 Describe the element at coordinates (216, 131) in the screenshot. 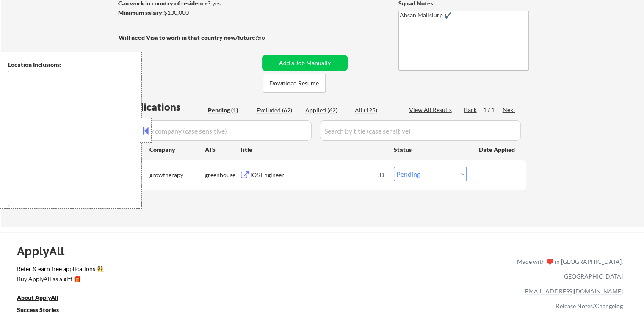

I see `input: Search by company (case sensitive)` at that location.